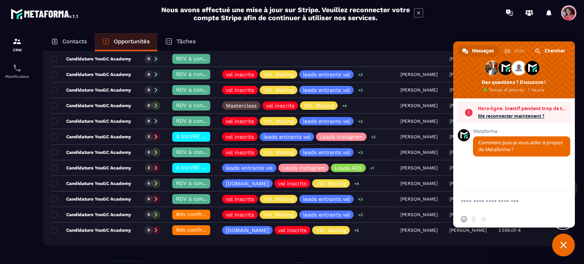 The height and width of the screenshot is (264, 584). What do you see at coordinates (563, 245) in the screenshot?
I see `div: Fermer le chat` at bounding box center [563, 245].